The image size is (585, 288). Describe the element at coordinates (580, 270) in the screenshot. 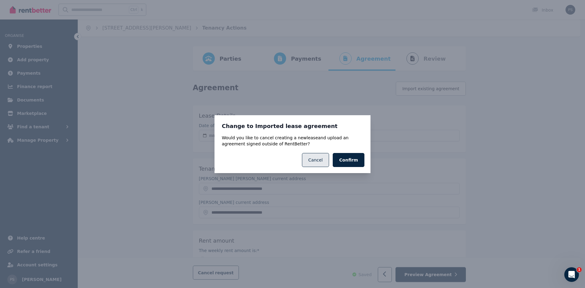

I see `span: 1` at that location.